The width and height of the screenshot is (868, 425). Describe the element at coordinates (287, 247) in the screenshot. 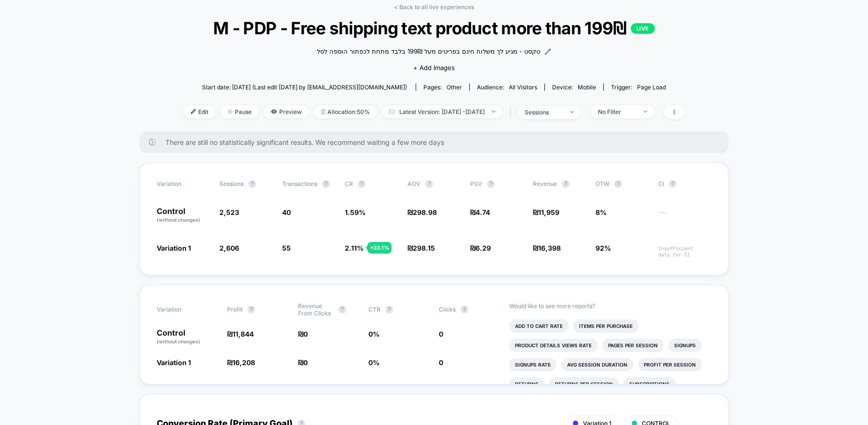

I see `span: 55` at that location.